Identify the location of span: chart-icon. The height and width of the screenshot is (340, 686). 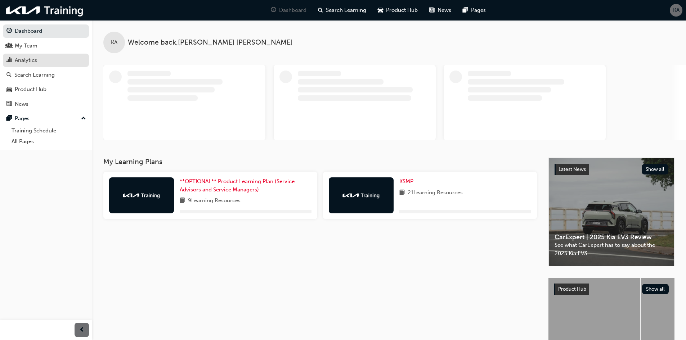
(9, 61).